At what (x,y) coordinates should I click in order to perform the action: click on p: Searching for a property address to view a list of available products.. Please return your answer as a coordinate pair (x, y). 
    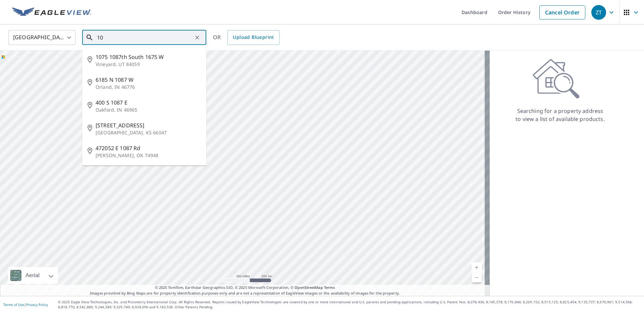
    Looking at the image, I should click on (560, 115).